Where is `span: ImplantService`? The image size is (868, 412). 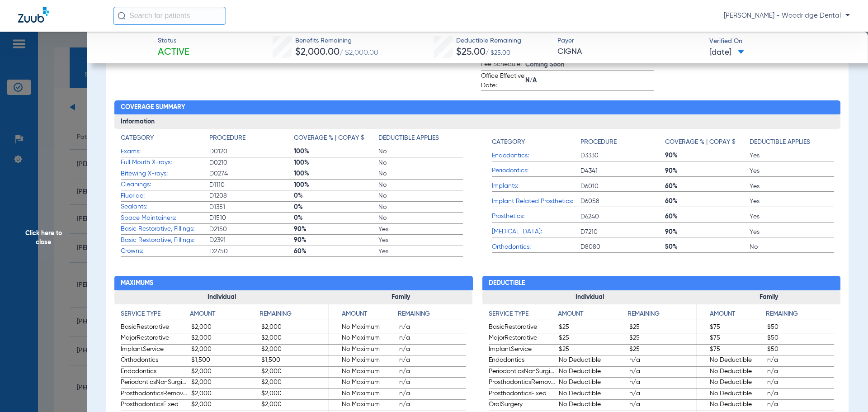 span: ImplantService is located at coordinates (154, 351).